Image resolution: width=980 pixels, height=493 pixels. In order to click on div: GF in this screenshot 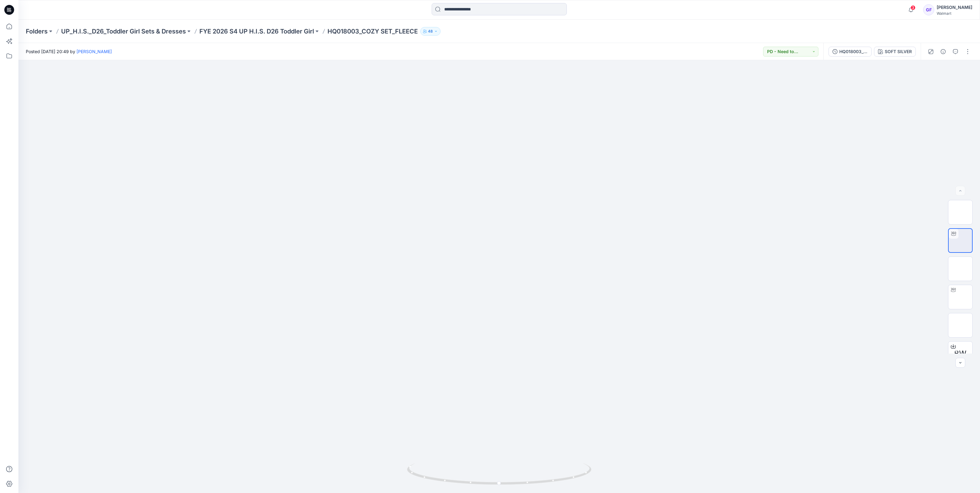, I will do `click(928, 10)`.